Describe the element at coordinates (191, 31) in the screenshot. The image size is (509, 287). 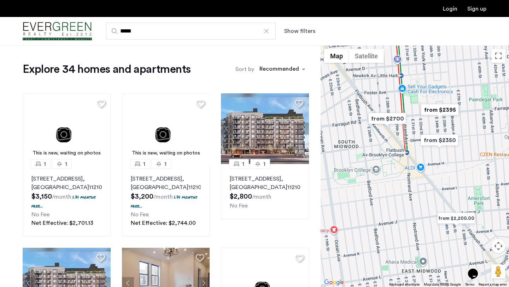
I see `input: Apartment Search` at that location.